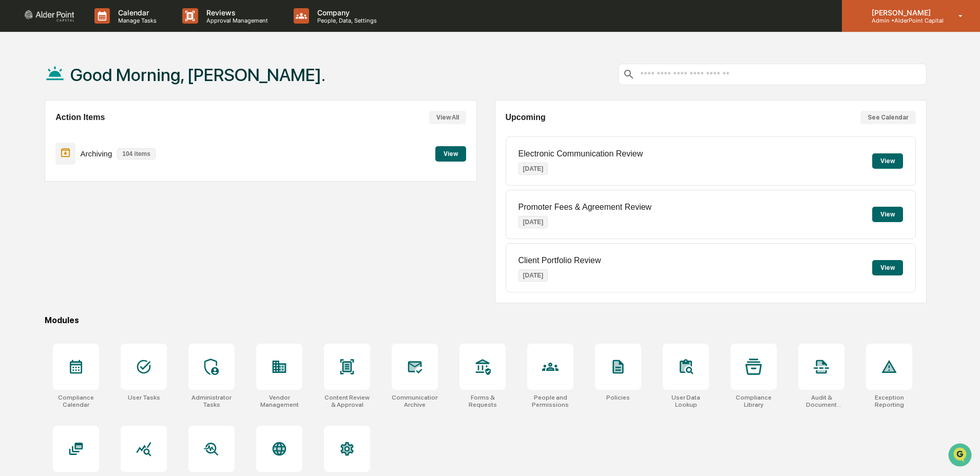 The height and width of the screenshot is (476, 980). Describe the element at coordinates (113, 178) in the screenshot. I see `span: Pylon` at that location.